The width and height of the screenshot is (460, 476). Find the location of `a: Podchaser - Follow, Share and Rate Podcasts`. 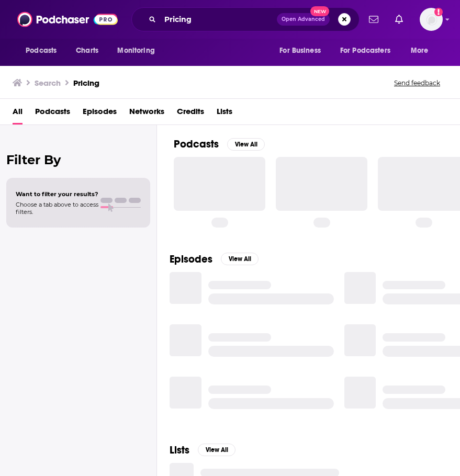

a: Podchaser - Follow, Share and Rate Podcasts is located at coordinates (68, 19).